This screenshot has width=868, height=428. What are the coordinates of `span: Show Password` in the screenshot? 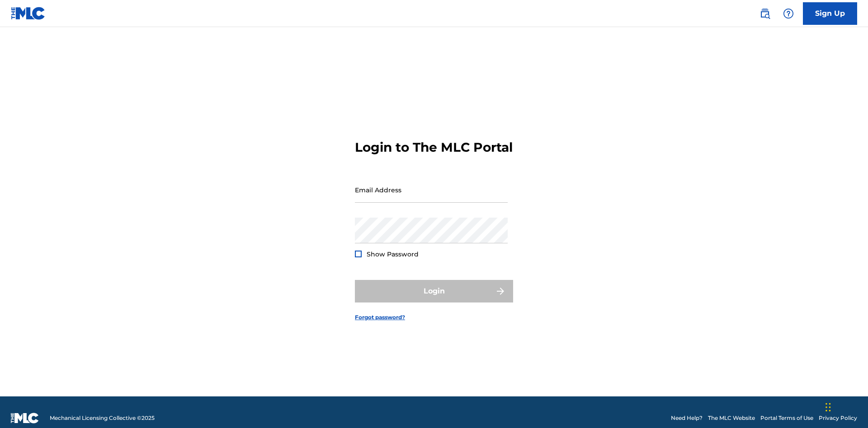 It's located at (392, 255).